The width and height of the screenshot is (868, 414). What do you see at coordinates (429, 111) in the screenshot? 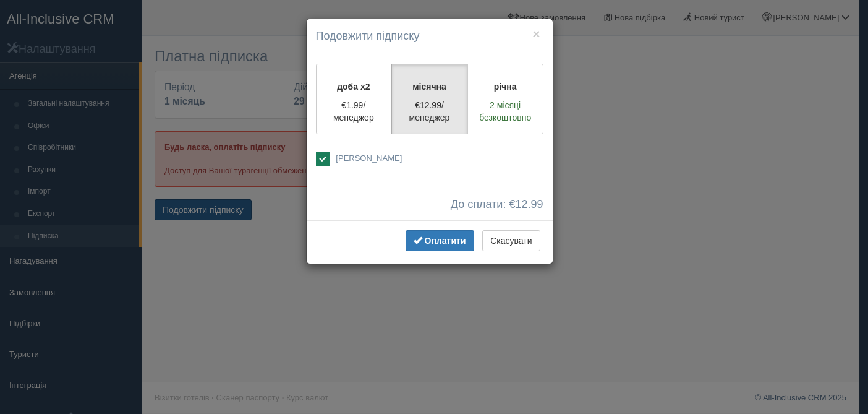
I see `p: €12.99/менеджер` at bounding box center [429, 111].